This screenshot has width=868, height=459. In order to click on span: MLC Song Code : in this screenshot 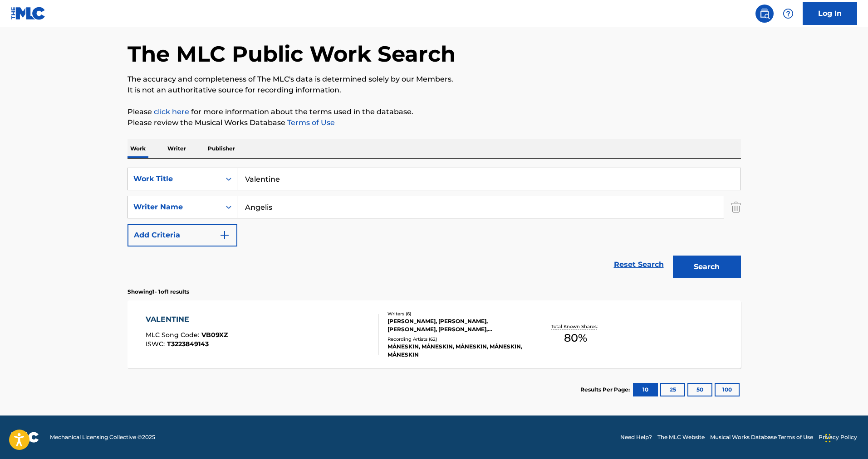, I will do `click(173, 335)`.